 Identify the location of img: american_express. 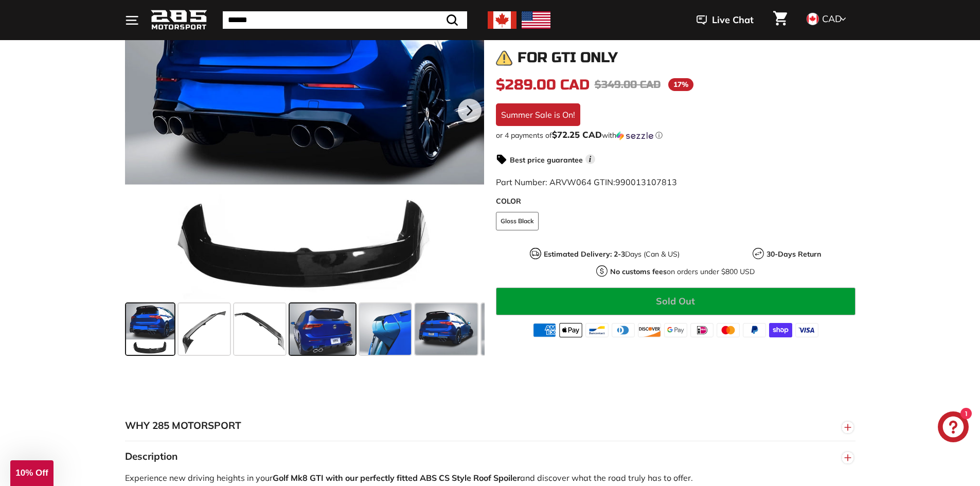
(544, 330).